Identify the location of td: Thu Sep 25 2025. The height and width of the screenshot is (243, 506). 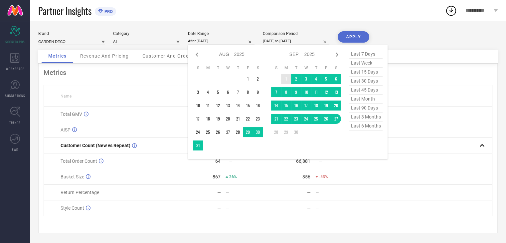
(316, 119).